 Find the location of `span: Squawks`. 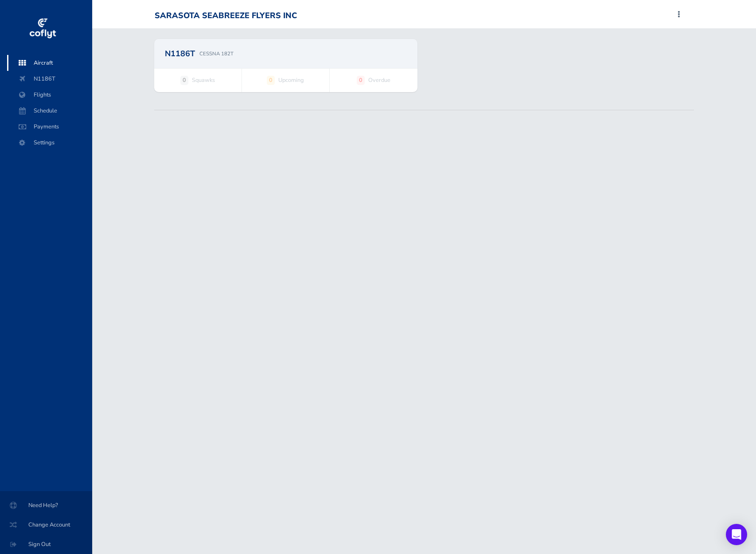

span: Squawks is located at coordinates (203, 80).